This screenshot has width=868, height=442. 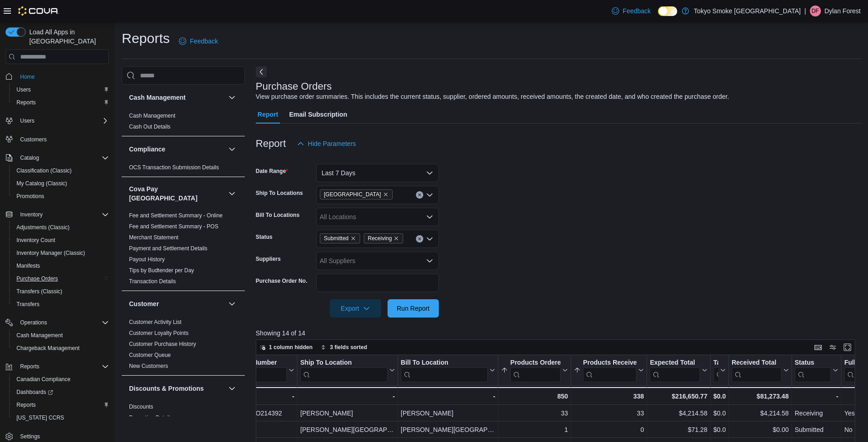 I want to click on label: Bill To Locations, so click(x=278, y=215).